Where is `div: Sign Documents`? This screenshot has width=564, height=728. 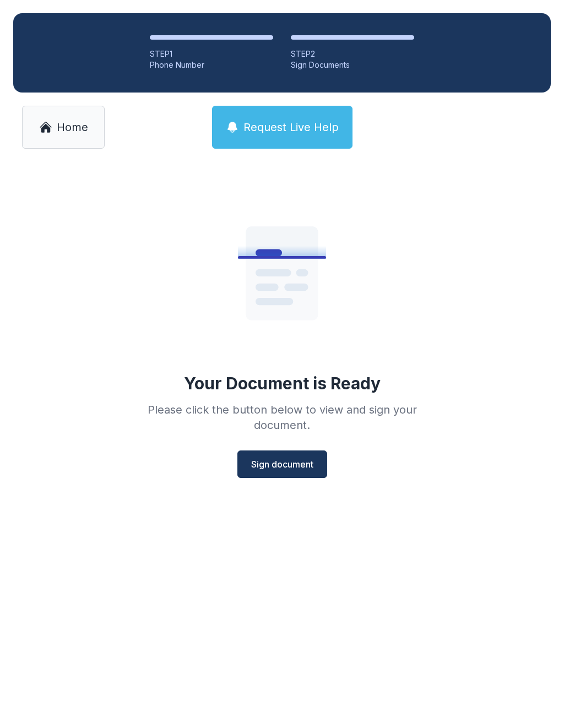 div: Sign Documents is located at coordinates (352, 65).